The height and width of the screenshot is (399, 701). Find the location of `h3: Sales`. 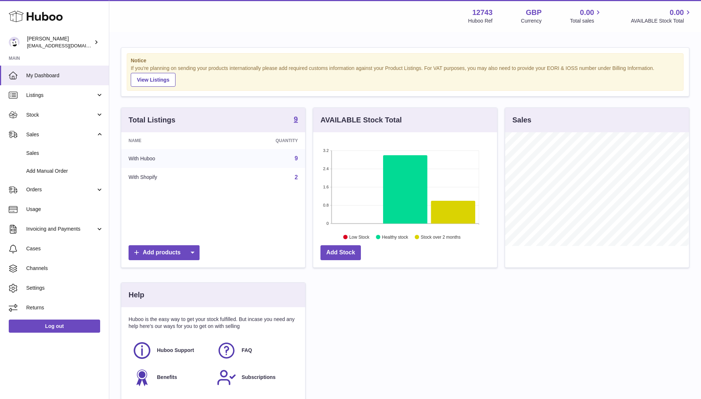

h3: Sales is located at coordinates (522, 120).